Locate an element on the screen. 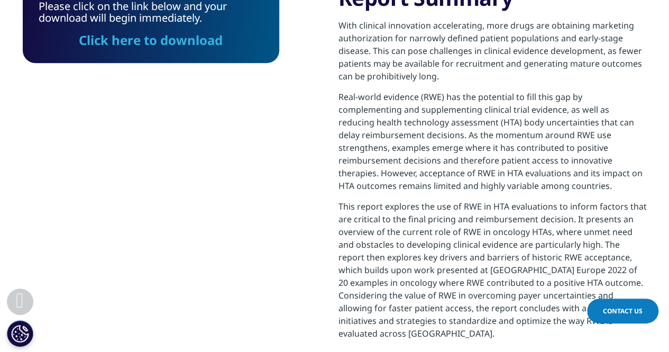 The height and width of the screenshot is (352, 669). p: Real-world evidence (RWE) has the potential to fill this gap by complementing and supplementing c... is located at coordinates (492, 145).